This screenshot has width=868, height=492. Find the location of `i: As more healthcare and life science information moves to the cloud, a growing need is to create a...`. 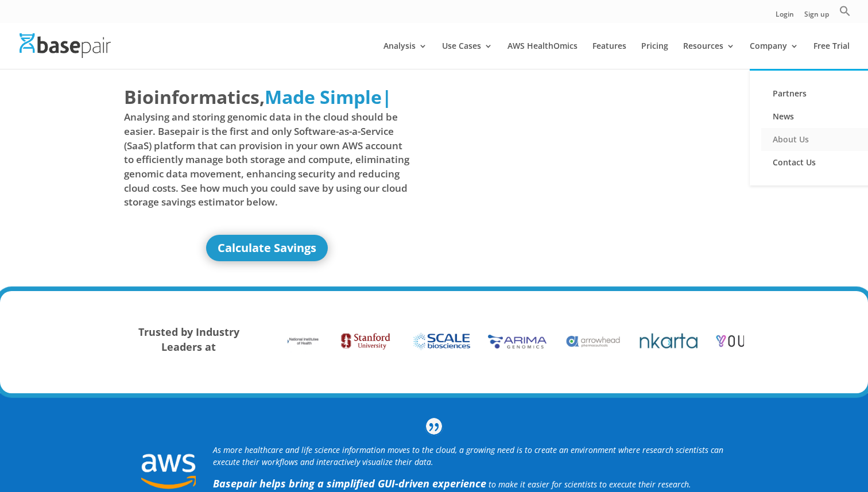

i: As more healthcare and life science information moves to the cloud, a growing need is to create a... is located at coordinates (467, 456).